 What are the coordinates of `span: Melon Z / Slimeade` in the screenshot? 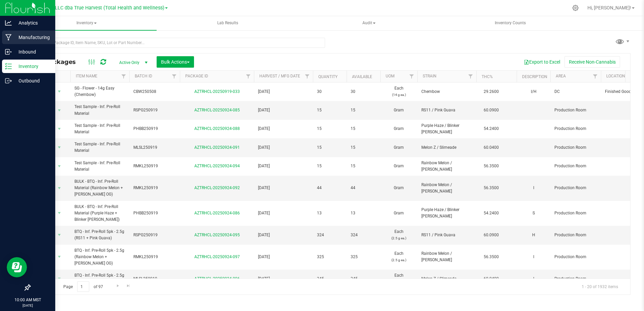 It's located at (446, 279).